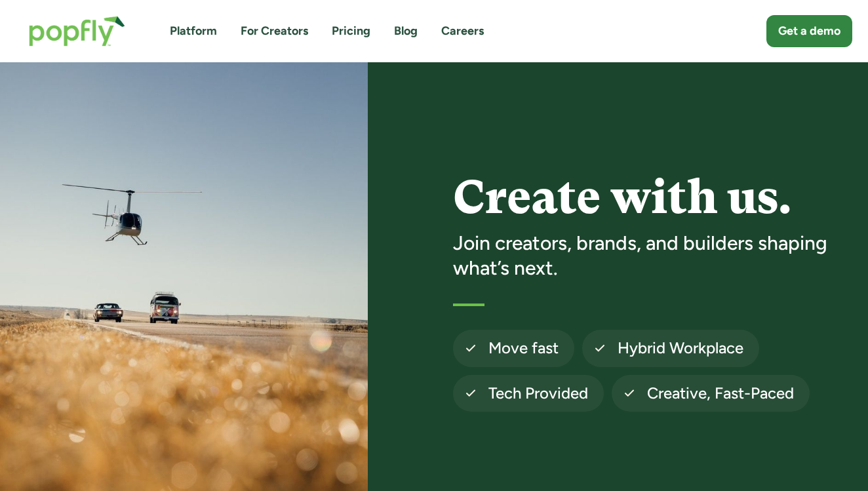  What do you see at coordinates (680, 348) in the screenshot?
I see `h4: Hybrid Workplace` at bounding box center [680, 348].